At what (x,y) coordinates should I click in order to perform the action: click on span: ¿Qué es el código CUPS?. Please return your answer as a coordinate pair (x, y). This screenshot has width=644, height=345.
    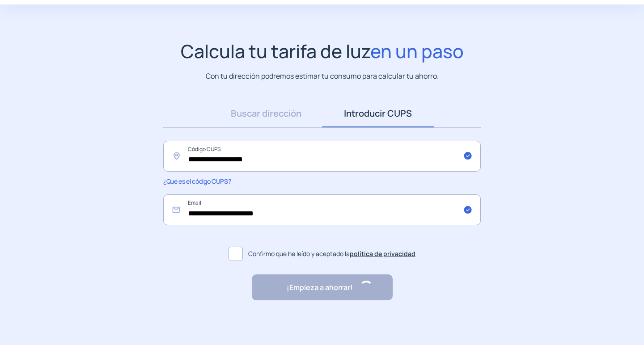
    Looking at the image, I should click on (197, 181).